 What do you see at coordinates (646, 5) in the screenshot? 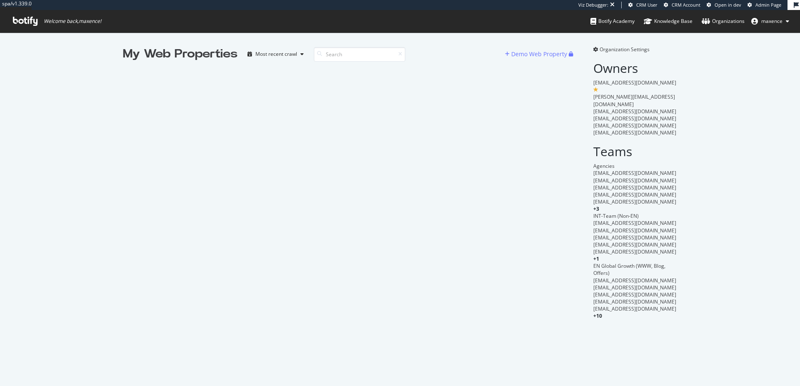
I see `span: CRM User` at bounding box center [646, 5].